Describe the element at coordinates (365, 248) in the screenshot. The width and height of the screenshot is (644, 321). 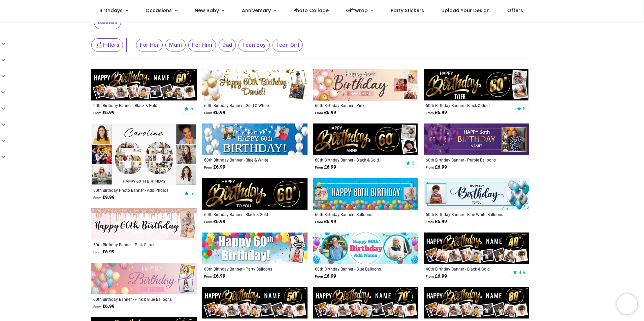
I see `img: Personalised 60th Birthday Banner - Blue Balloons - Custom Name & 2 Photo Upload` at that location.